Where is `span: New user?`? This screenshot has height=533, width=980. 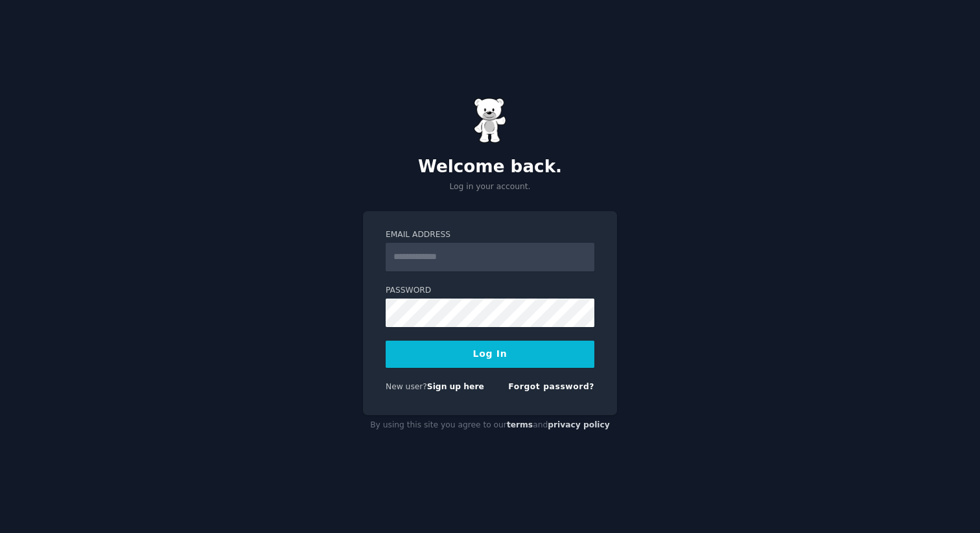 span: New user? is located at coordinates (406, 387).